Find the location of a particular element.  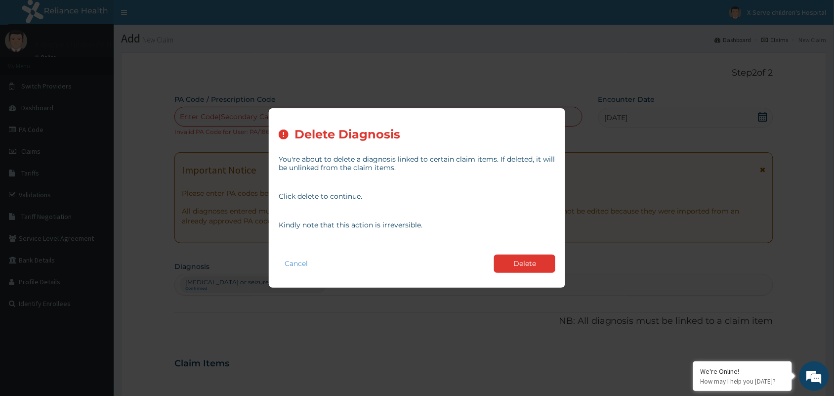

div: Minimize live chat window is located at coordinates (174, 17).